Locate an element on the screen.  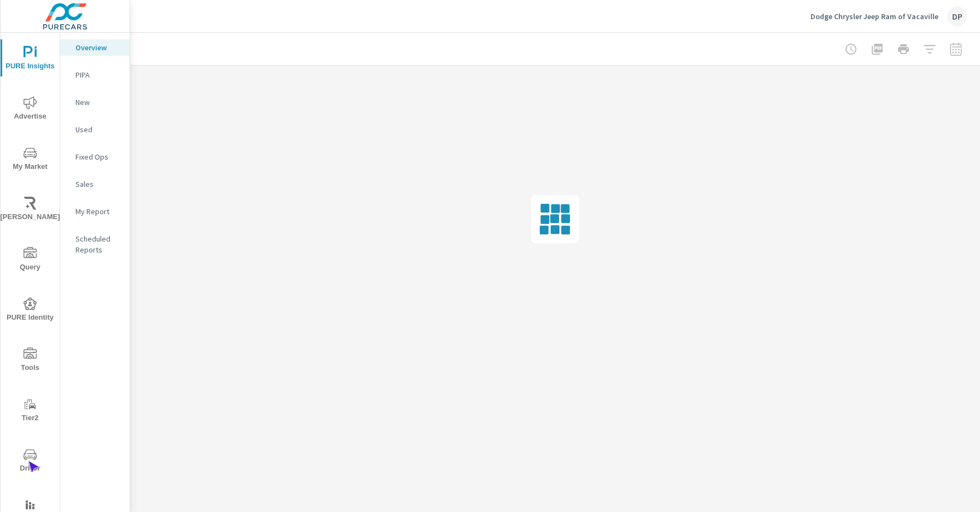
p: New is located at coordinates (98, 102).